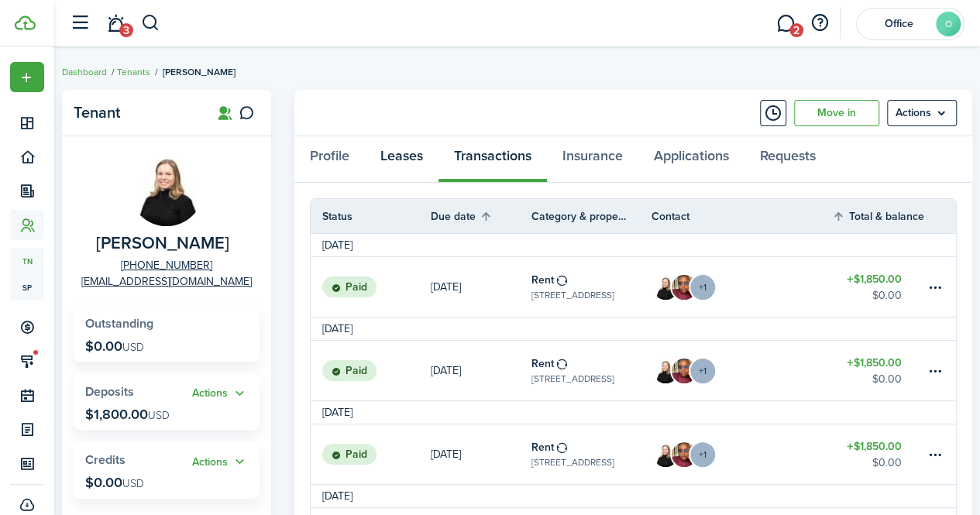 The height and width of the screenshot is (515, 980). What do you see at coordinates (593, 160) in the screenshot?
I see `a: Insurance` at bounding box center [593, 160].